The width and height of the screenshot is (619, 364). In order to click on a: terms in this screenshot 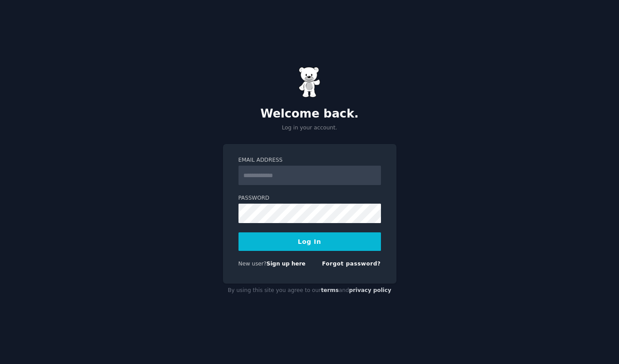, I will do `click(329, 290)`.